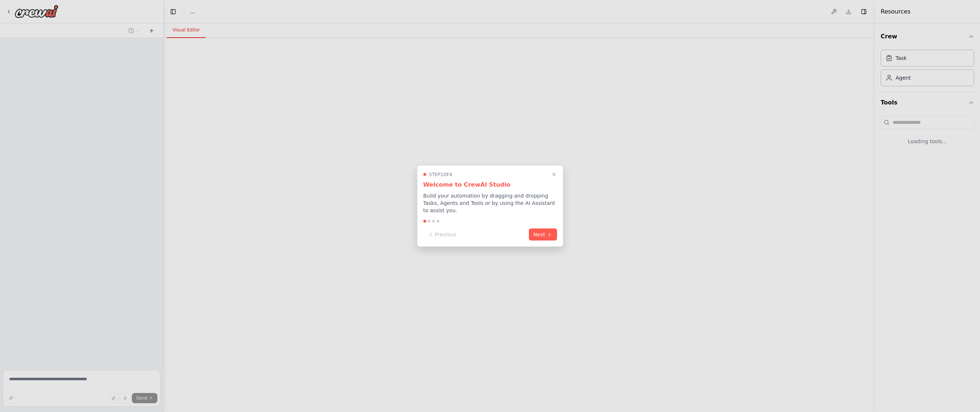  What do you see at coordinates (543, 234) in the screenshot?
I see `button: Next` at bounding box center [543, 234].